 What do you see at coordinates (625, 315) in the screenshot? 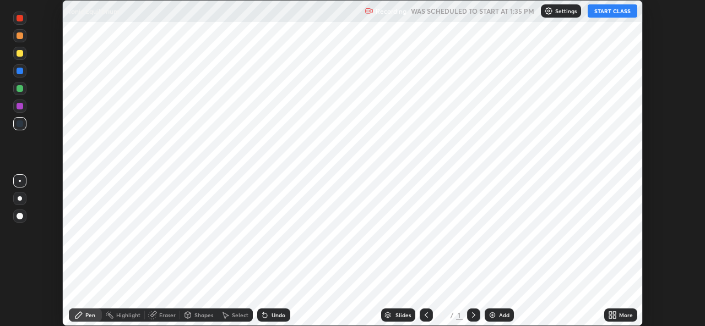
I see `div: More` at bounding box center [625, 315].